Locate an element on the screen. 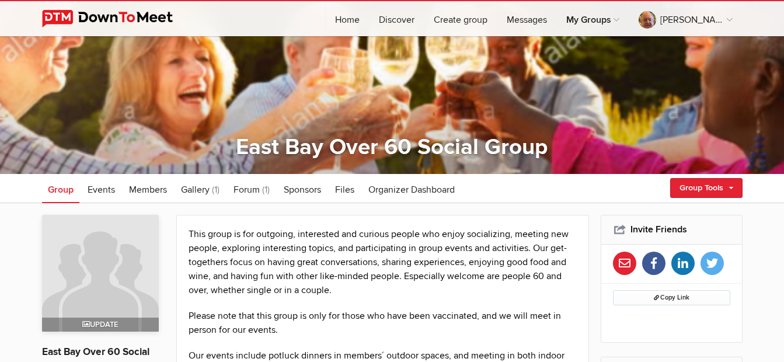 The height and width of the screenshot is (362, 784). span: Sponsors is located at coordinates (303, 190).